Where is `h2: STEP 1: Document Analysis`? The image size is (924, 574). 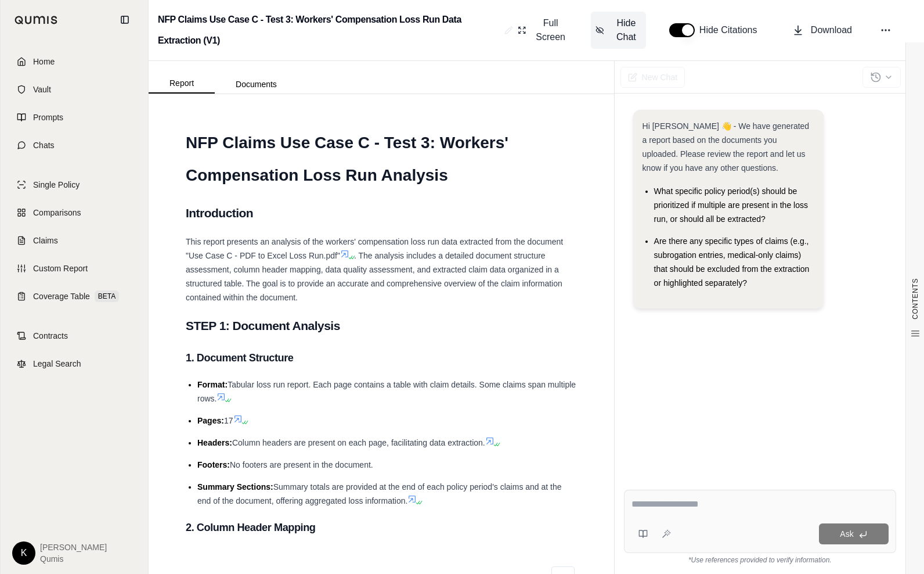
h2: STEP 1: Document Analysis is located at coordinates (382, 326).